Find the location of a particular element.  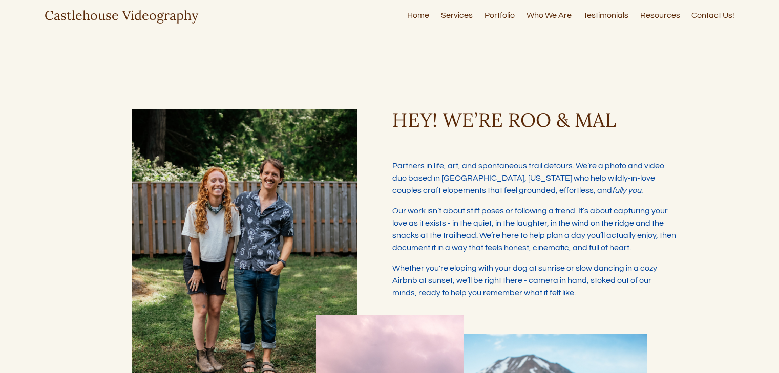

p: Whether you're eloping with your dog at sunrise or slow dancing in a cozy Airbnb at sunset, we’ll... is located at coordinates (534, 281).